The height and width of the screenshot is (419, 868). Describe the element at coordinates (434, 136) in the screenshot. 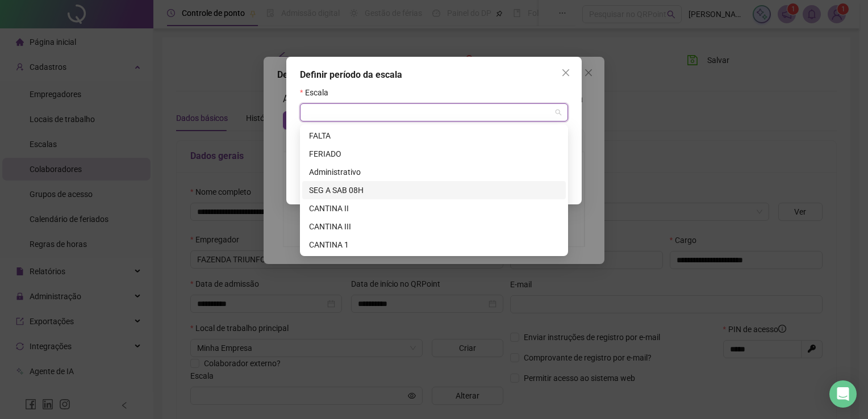

I see `div: FALTA` at that location.